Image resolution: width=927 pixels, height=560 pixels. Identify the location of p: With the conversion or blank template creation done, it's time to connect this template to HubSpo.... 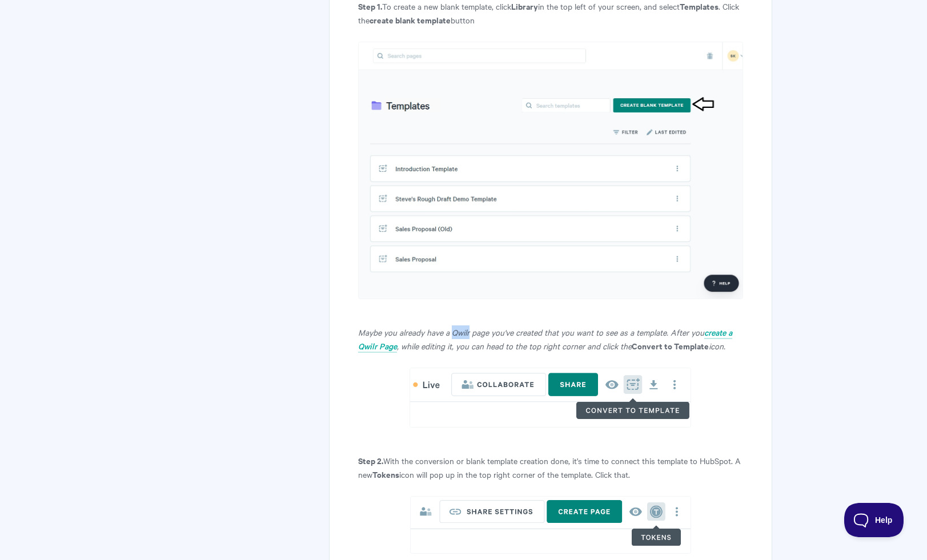
(550, 468).